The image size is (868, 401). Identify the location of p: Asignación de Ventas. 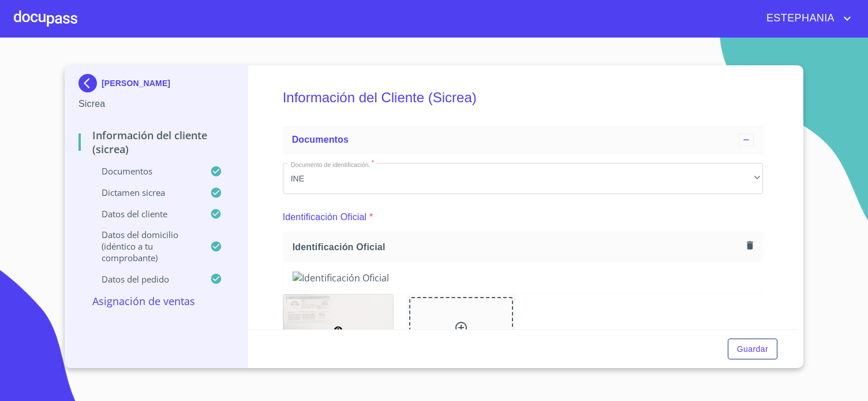
(155, 301).